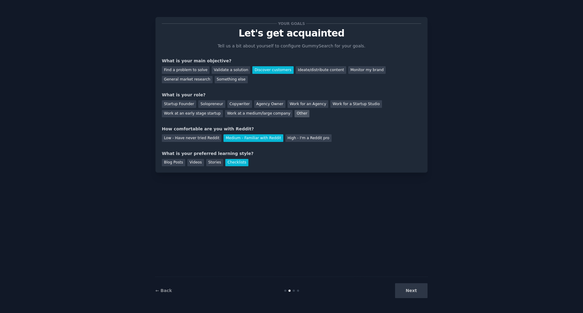  What do you see at coordinates (308, 104) in the screenshot?
I see `div: Work for an Agency` at bounding box center [308, 104].